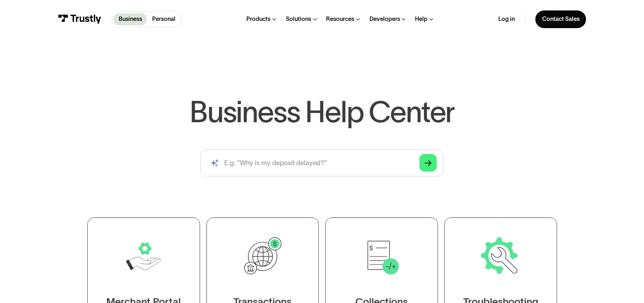 The width and height of the screenshot is (644, 303). What do you see at coordinates (130, 19) in the screenshot?
I see `a: Business` at bounding box center [130, 19].